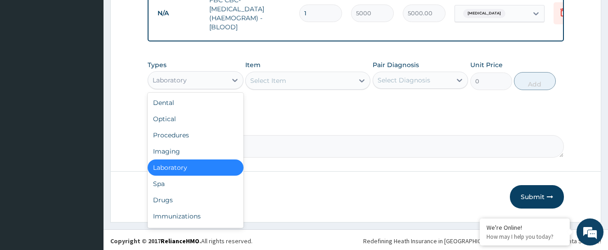 The width and height of the screenshot is (608, 250). Describe the element at coordinates (268, 81) in the screenshot. I see `div: Select Item` at that location.